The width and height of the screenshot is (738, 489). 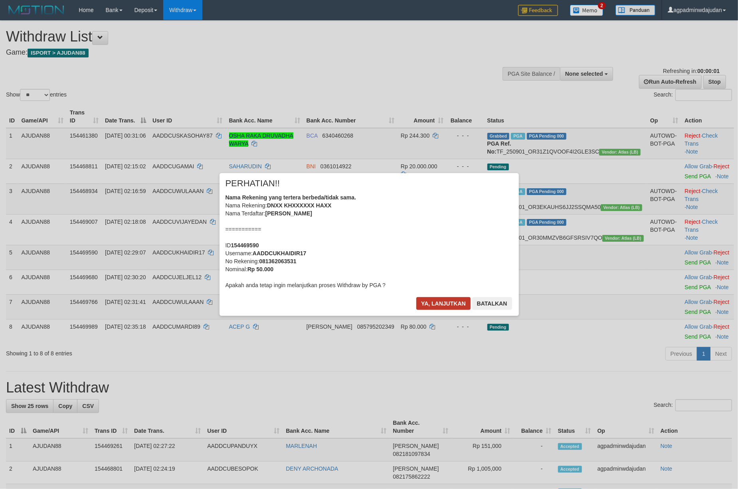 What do you see at coordinates (245, 245) in the screenshot?
I see `b: 154469590` at bounding box center [245, 245].